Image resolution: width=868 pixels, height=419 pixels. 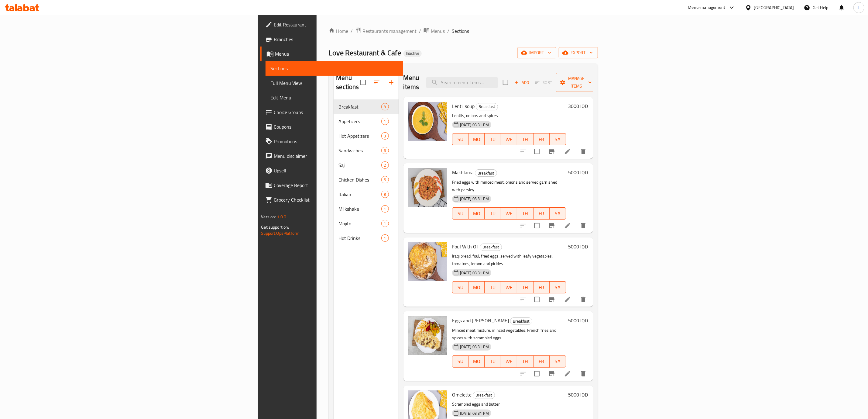 I want to click on h6: 3000 IQD, so click(x=578, y=106).